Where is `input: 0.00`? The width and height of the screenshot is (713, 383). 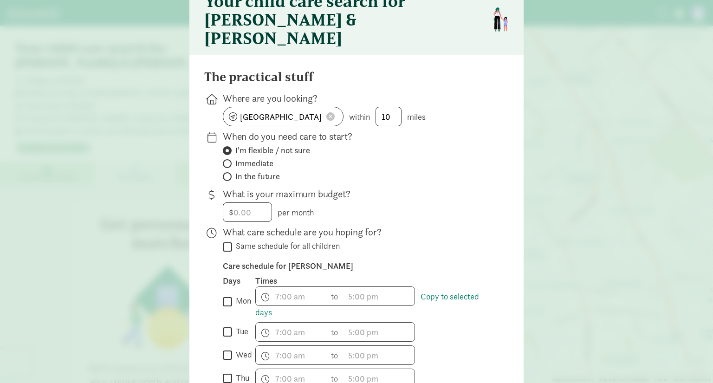
input: 0.00 is located at coordinates (247, 212).